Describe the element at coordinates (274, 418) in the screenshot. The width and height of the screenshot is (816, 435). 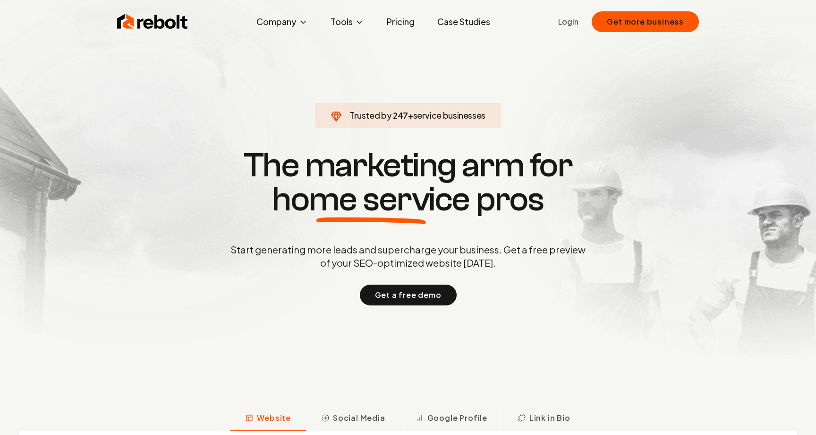
I see `span: Website` at that location.